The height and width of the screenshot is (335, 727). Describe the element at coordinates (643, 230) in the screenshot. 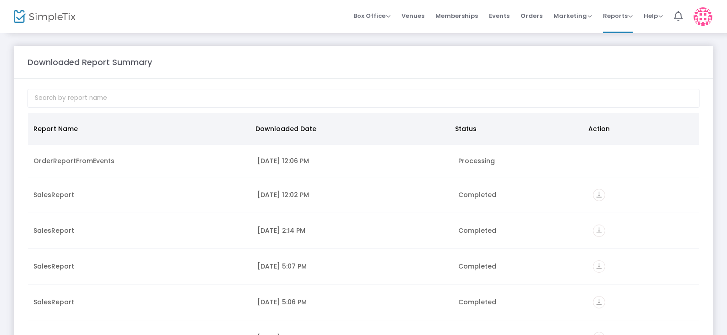

I see `div: https://go.SimpleTix.com/rh5tn` at that location.